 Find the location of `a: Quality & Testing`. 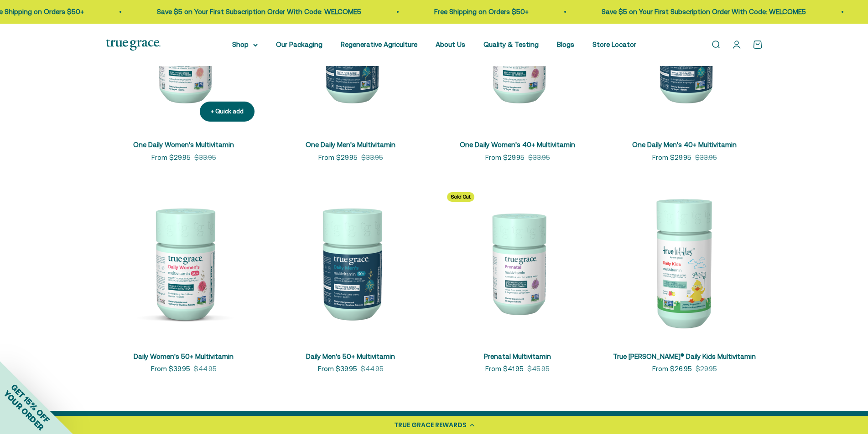

a: Quality & Testing is located at coordinates (511, 44).